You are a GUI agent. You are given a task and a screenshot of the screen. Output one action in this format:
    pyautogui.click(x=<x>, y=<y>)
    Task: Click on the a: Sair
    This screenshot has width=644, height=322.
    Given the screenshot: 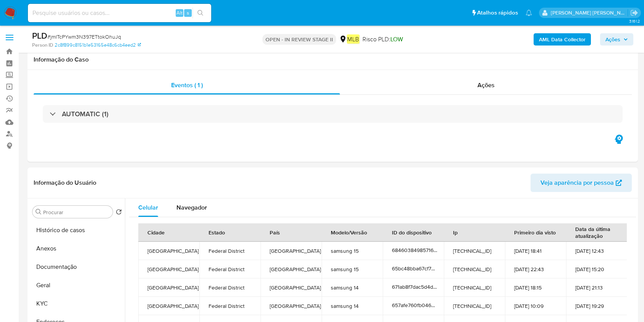 What is the action you would take?
    pyautogui.click(x=634, y=13)
    